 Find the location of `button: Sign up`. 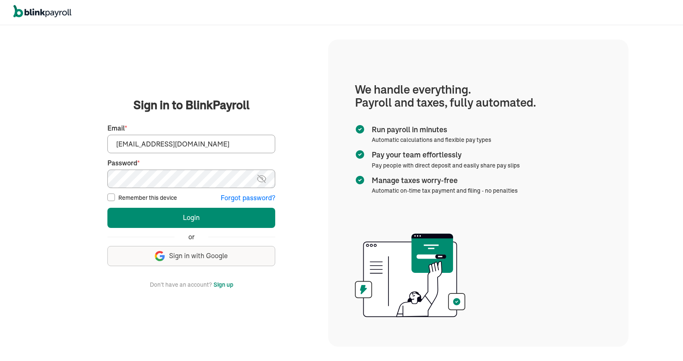

button: Sign up is located at coordinates (223, 284).